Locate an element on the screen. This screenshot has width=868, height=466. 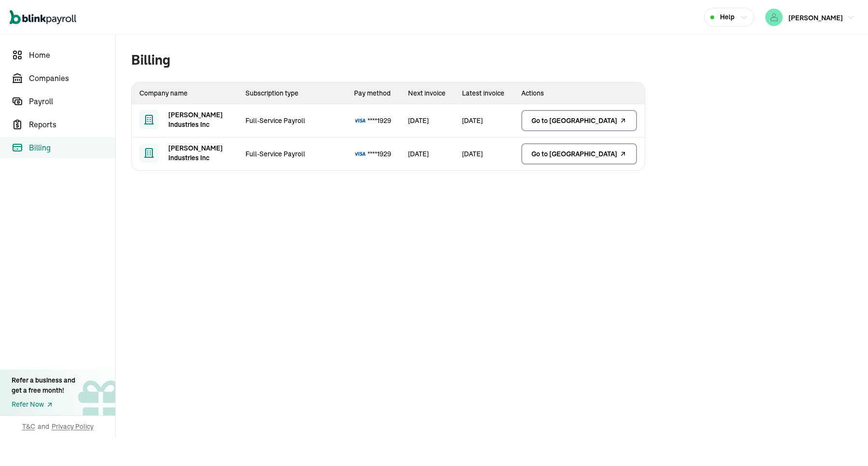
th: Next invoice is located at coordinates (427, 93).